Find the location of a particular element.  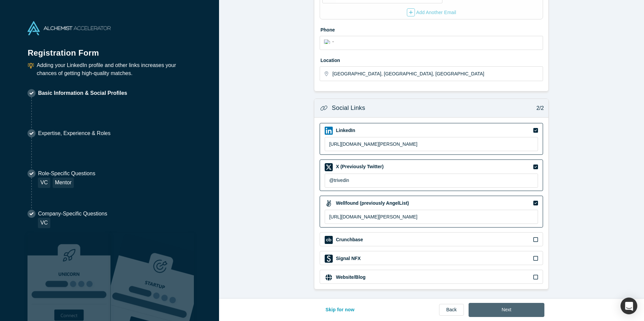

label: Phone is located at coordinates (431, 29).